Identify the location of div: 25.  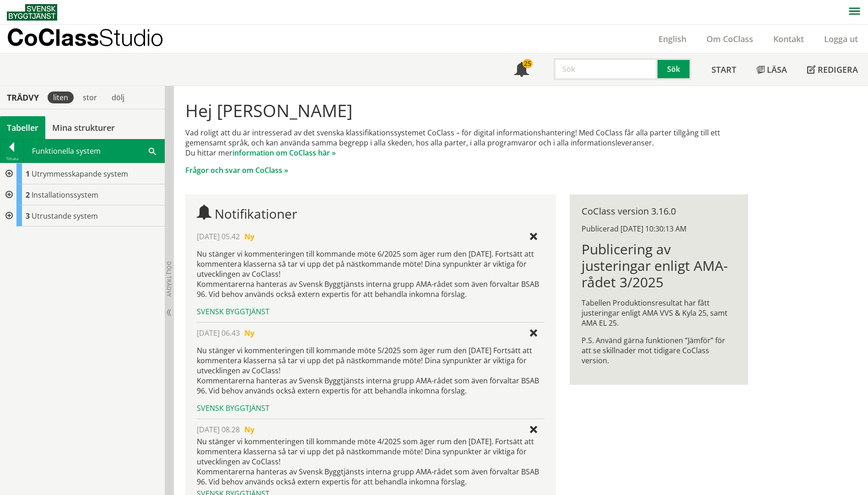
(527, 63).